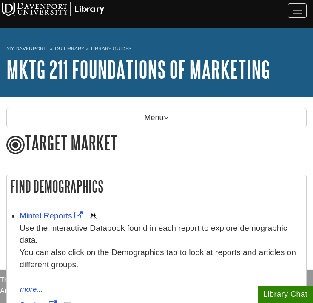  Describe the element at coordinates (157, 186) in the screenshot. I see `h2: Find Demographics` at that location.